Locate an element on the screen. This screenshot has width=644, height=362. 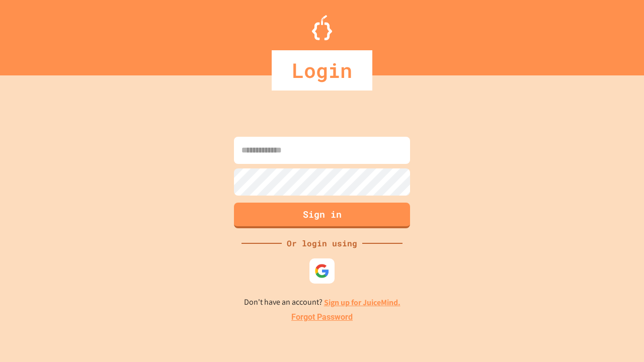
p: Don't have an account? is located at coordinates (322, 302).